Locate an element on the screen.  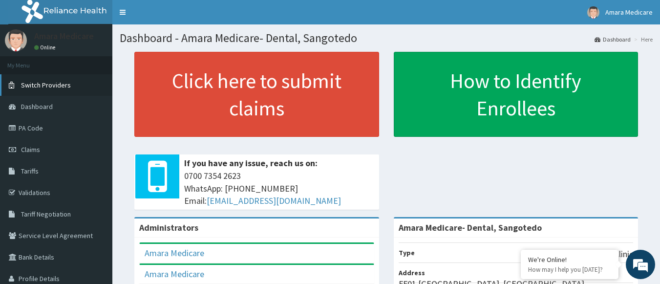
a: Dashboard is located at coordinates (612, 39).